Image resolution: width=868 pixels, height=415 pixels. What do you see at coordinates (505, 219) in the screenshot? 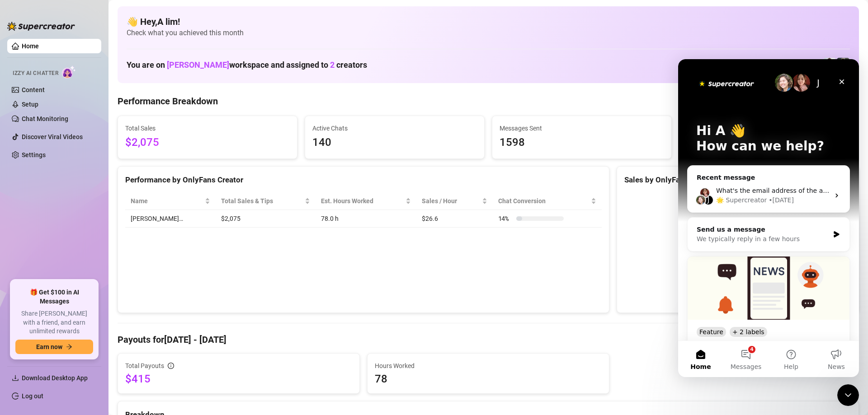
I see `span: 14 %` at bounding box center [505, 219].